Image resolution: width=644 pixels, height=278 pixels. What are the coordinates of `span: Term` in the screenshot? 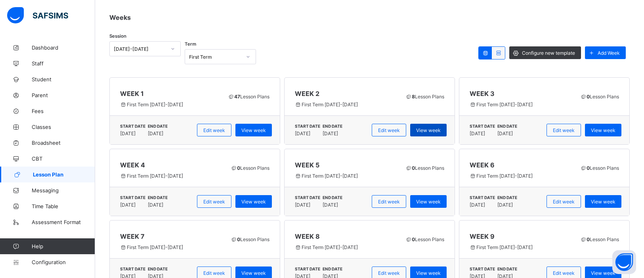 It's located at (190, 44).